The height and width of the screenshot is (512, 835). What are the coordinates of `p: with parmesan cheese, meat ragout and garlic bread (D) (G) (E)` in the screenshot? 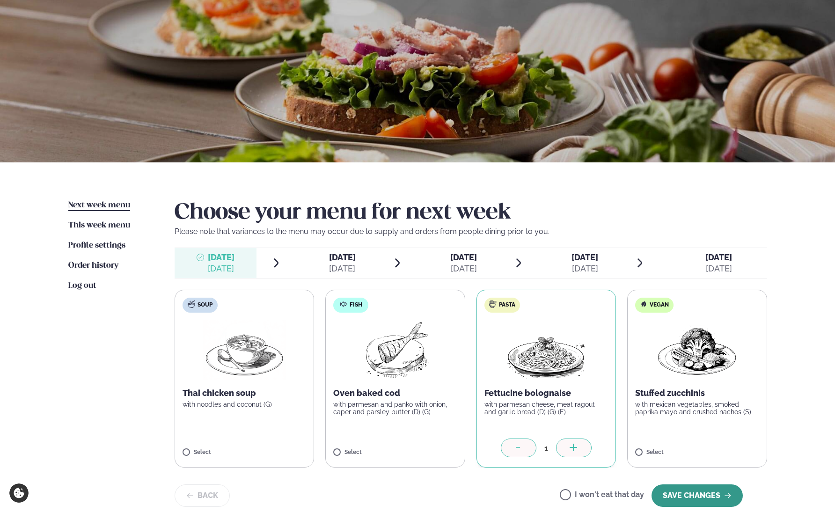 It's located at (546, 408).